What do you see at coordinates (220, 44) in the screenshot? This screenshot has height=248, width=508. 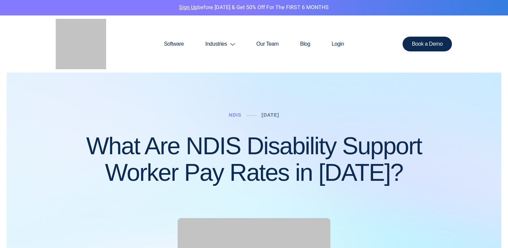 I see `a: Industries` at bounding box center [220, 44].